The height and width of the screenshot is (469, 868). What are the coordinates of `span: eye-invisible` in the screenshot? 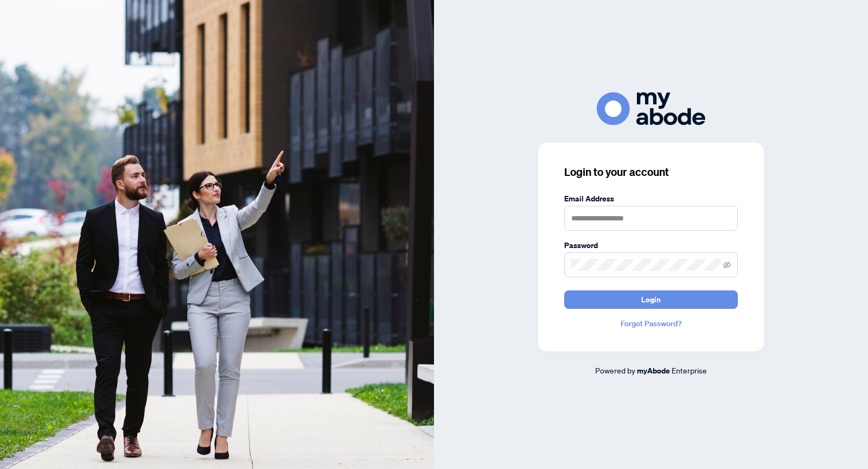 It's located at (726, 265).